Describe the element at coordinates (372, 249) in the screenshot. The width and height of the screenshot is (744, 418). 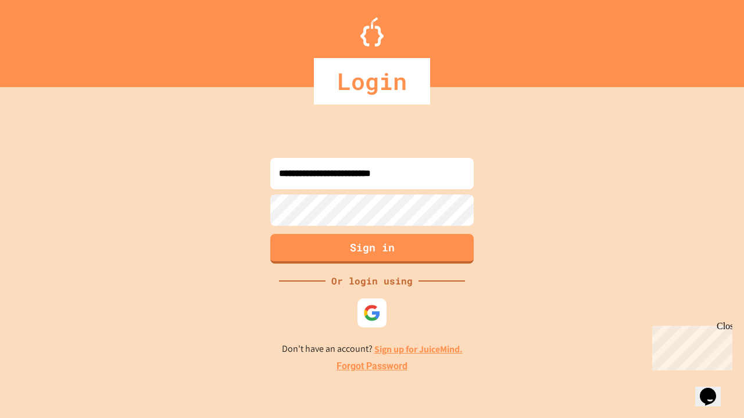
I see `button: Sign in` at that location.